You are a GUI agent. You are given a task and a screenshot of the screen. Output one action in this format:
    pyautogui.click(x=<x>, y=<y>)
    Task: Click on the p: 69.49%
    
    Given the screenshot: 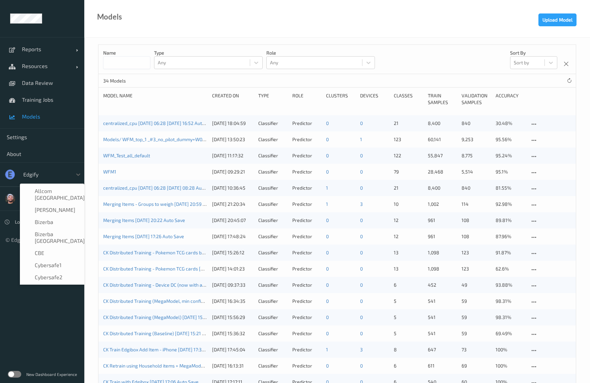 What is the action you would take?
    pyautogui.click(x=510, y=334)
    